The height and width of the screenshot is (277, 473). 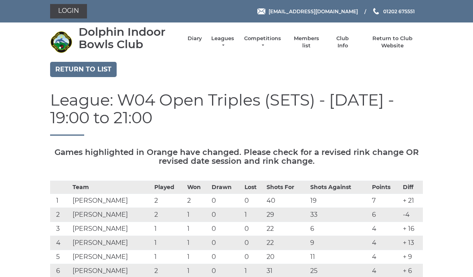 I want to click on td: + 9, so click(x=412, y=256).